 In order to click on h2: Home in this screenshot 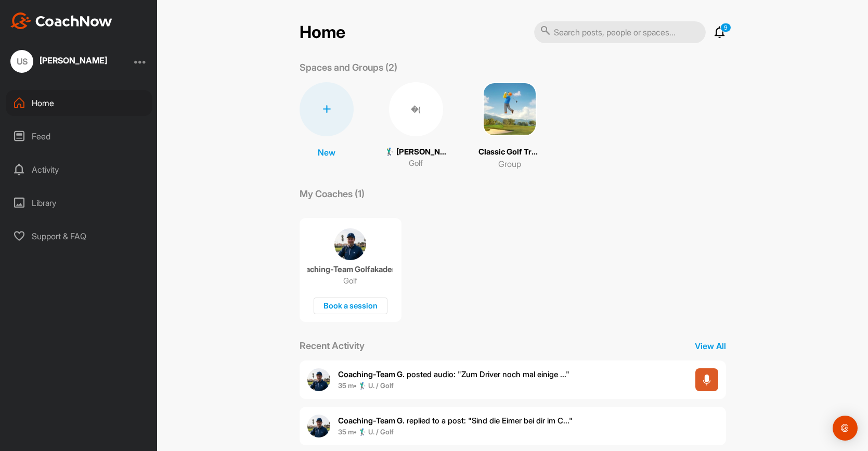, I will do `click(323, 32)`.